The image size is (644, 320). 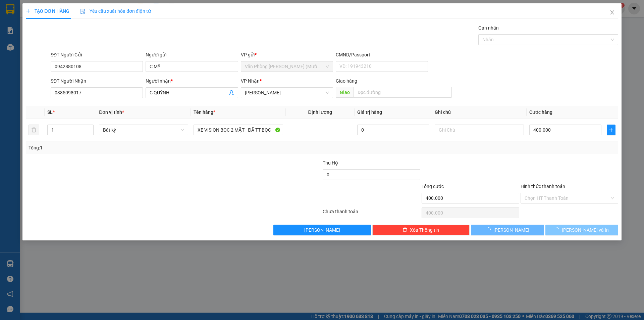 I want to click on button: Close, so click(x=612, y=13).